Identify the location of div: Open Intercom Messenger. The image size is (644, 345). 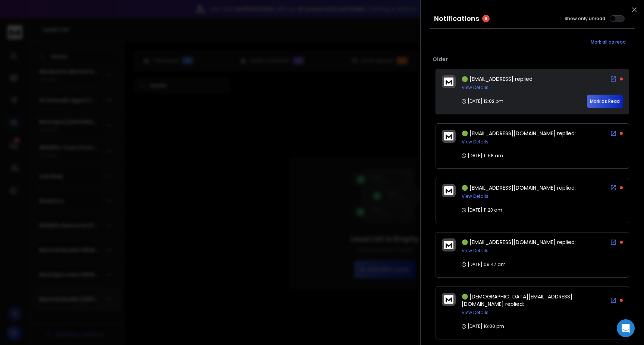
(626, 329).